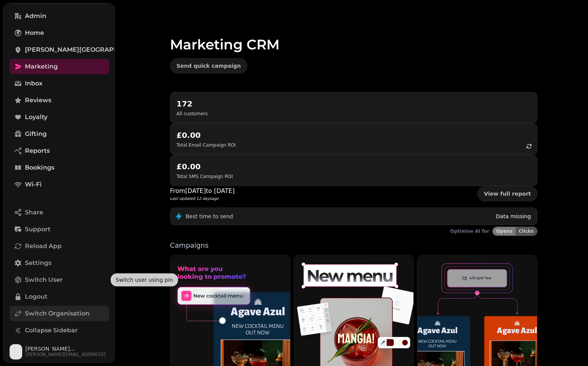 Image resolution: width=588 pixels, height=366 pixels. I want to click on a: Reports, so click(59, 151).